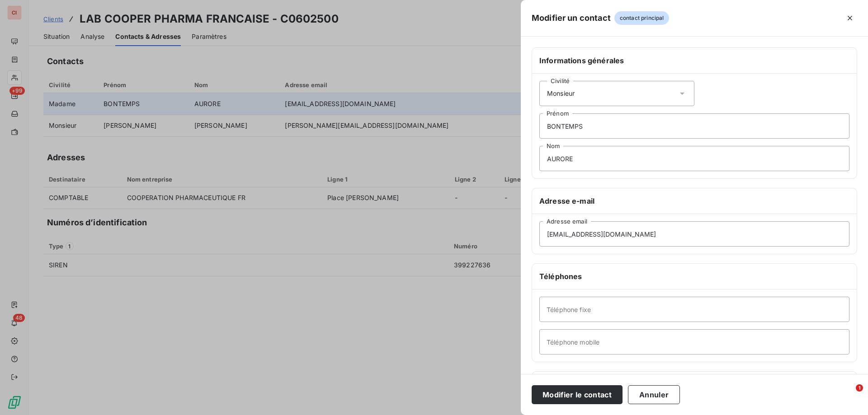 The width and height of the screenshot is (868, 415). What do you see at coordinates (860, 388) in the screenshot?
I see `span: 1` at bounding box center [860, 388].